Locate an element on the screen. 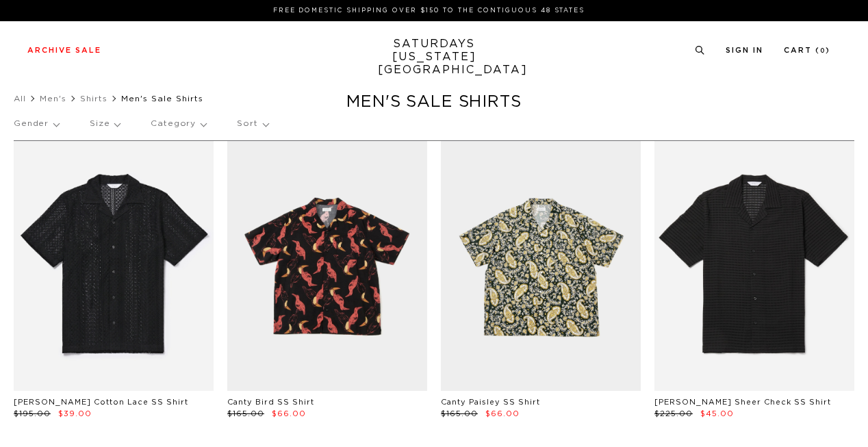 The width and height of the screenshot is (868, 447). a: Archive Sale is located at coordinates (64, 50).